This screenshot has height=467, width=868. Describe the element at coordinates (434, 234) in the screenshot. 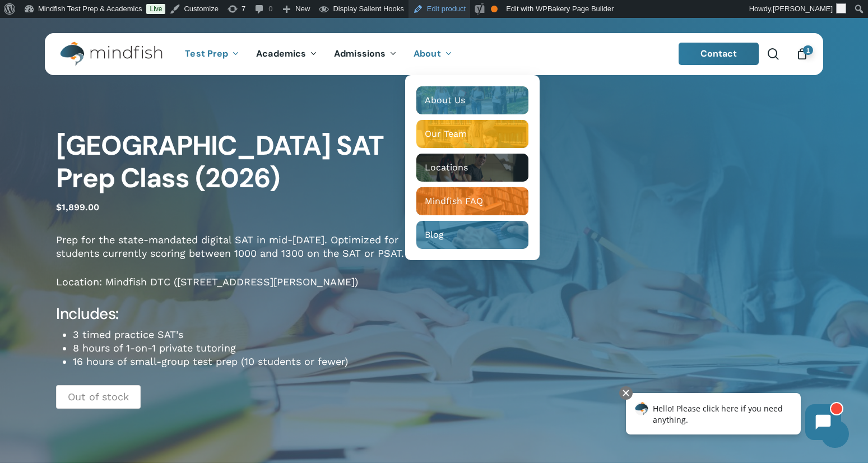

I see `span: Blog` at that location.